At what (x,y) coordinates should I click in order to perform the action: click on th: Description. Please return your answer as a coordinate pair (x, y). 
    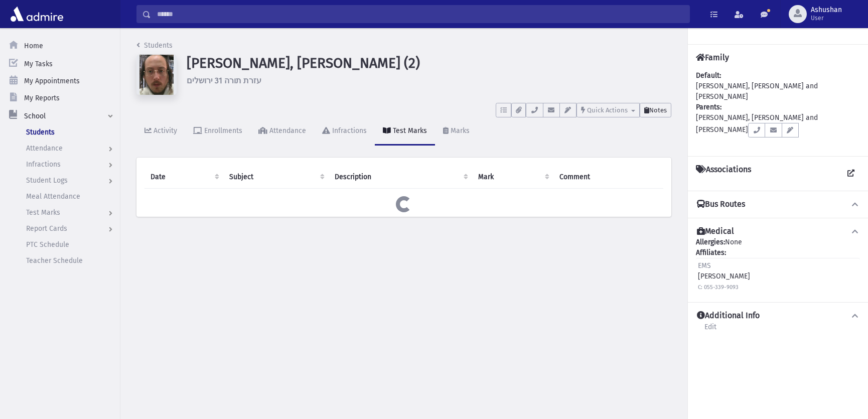
    Looking at the image, I should click on (400, 177).